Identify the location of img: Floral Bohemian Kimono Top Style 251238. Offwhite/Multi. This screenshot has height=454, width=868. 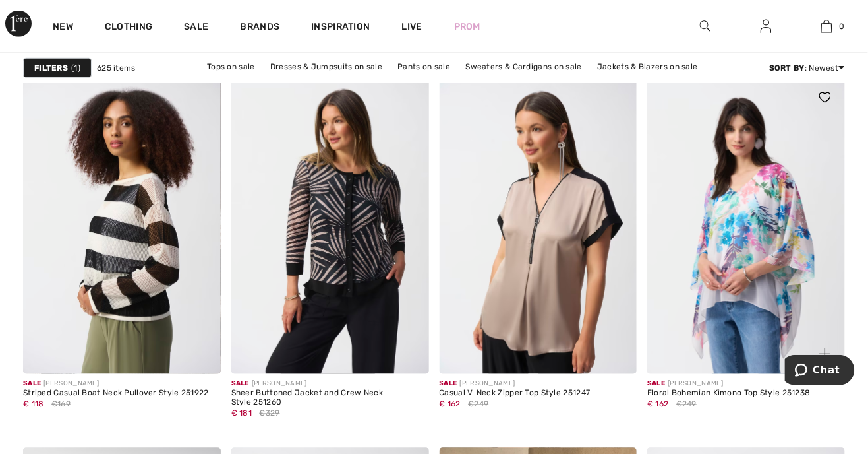
(746, 227).